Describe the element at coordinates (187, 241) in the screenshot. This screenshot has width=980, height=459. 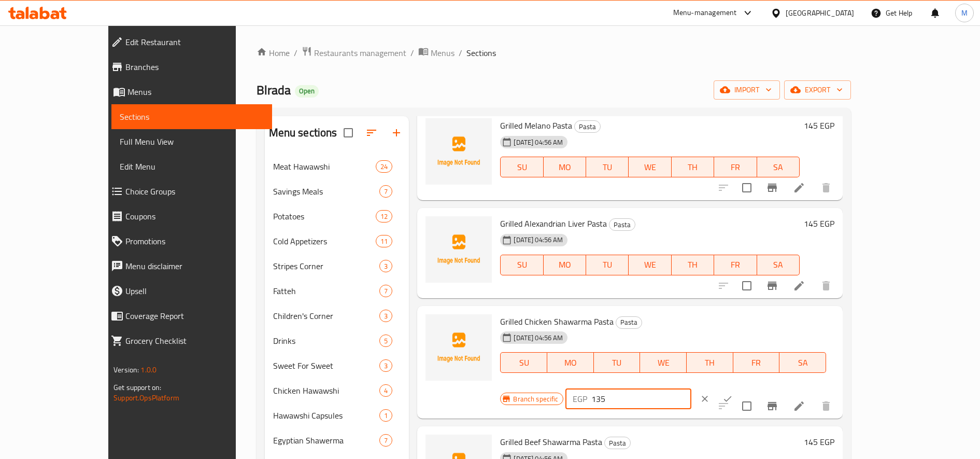
I see `a: Promotions` at that location.